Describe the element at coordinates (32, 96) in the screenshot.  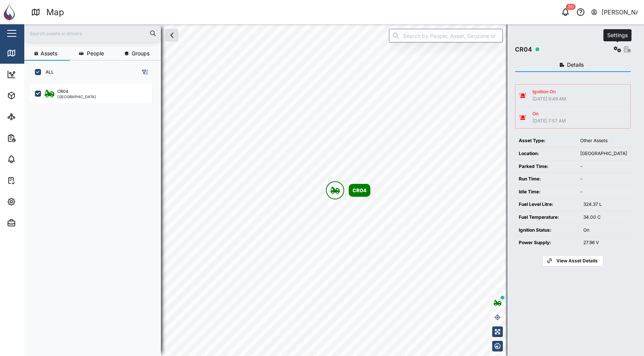
I see `div: Assets` at that location.